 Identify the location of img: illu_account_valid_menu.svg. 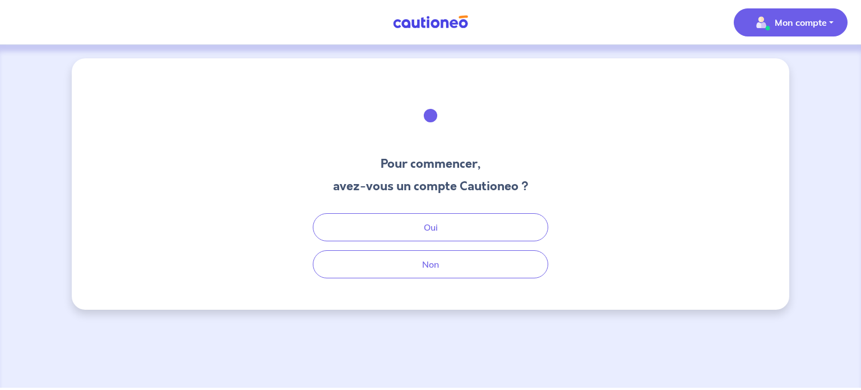
(761, 22).